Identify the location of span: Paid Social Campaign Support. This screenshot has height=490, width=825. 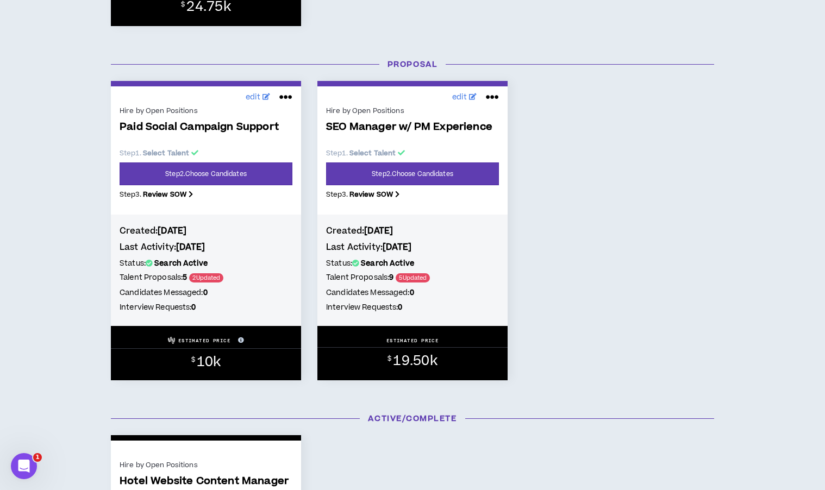
(206, 127).